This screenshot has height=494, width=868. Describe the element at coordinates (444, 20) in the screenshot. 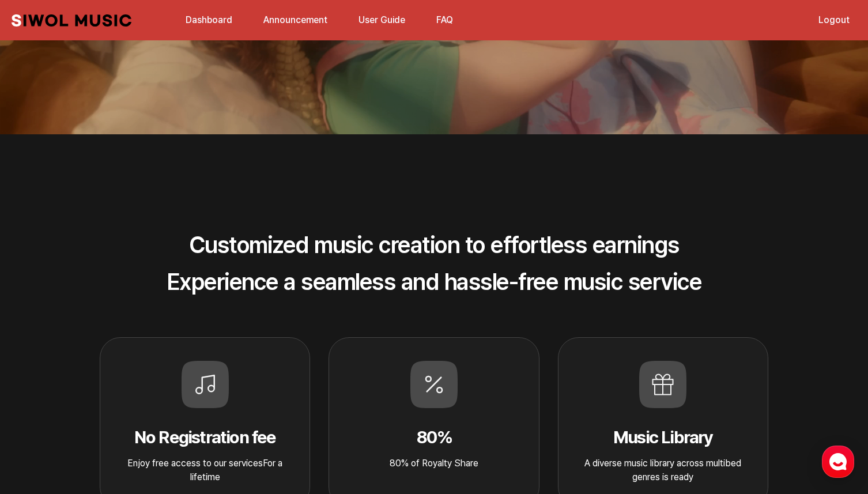

I see `button: FAQ` at that location.